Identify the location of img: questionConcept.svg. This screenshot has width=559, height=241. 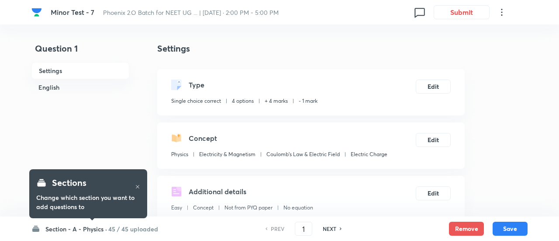
(177, 138).